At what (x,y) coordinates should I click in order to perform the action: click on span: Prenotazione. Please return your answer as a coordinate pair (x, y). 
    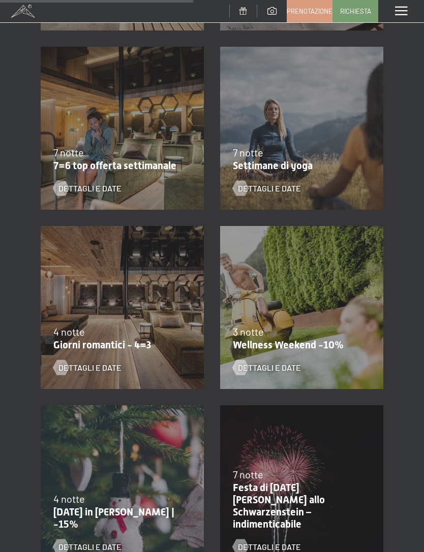
    Looking at the image, I should click on (309, 11).